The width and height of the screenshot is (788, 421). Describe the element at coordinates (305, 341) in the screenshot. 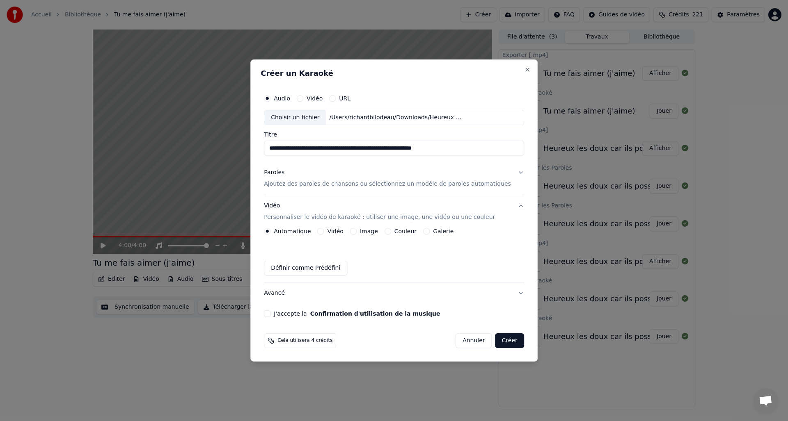

I see `span: Cela utilisera 4 crédits` at that location.